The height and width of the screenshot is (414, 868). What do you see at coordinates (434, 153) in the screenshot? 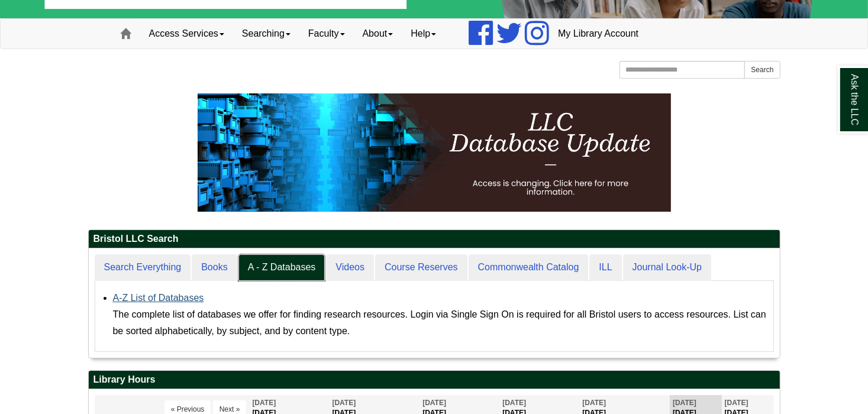
I see `img: HTML tutorial` at bounding box center [434, 153].